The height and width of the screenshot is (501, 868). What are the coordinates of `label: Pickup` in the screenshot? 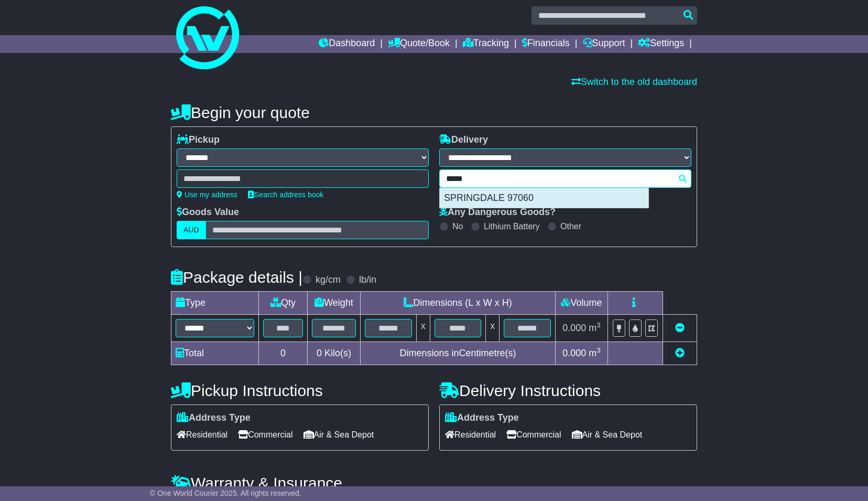 It's located at (198, 140).